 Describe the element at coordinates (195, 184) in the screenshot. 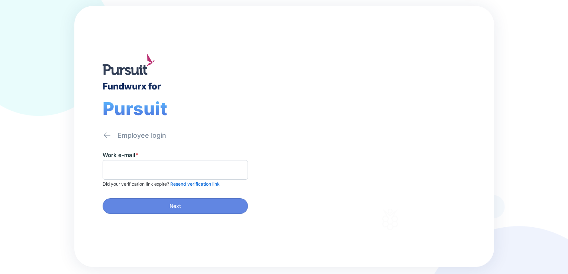

I see `span: Resend verification link` at that location.